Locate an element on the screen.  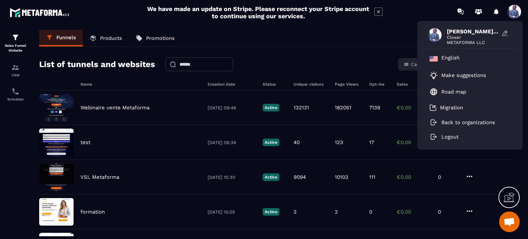
a: Back to organizations is located at coordinates (463, 122).